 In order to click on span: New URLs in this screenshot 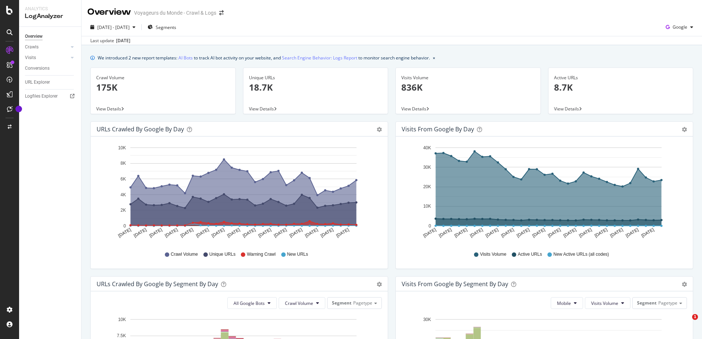, I will do `click(297, 254)`.